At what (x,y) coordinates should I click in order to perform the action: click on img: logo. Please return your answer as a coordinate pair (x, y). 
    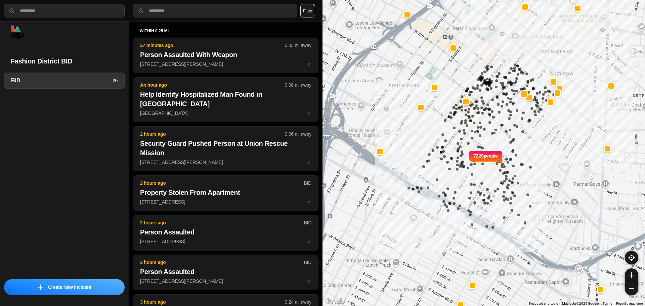
    Looking at the image, I should click on (17, 32).